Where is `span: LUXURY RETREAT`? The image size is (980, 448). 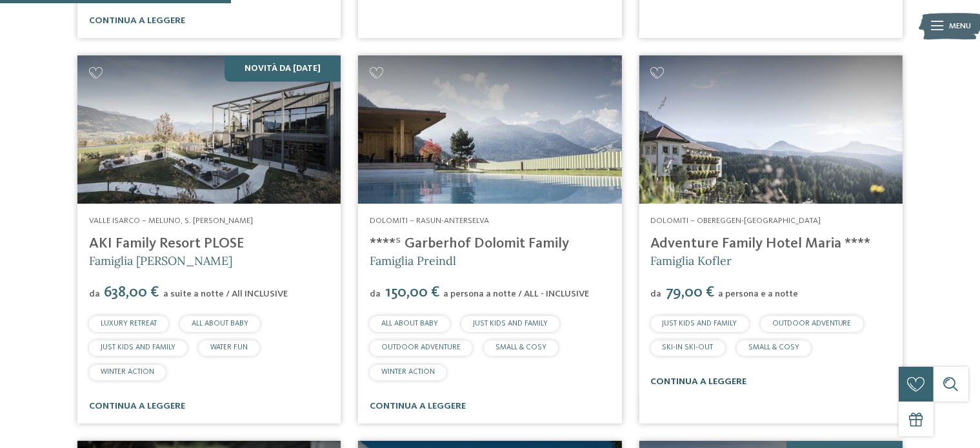 span: LUXURY RETREAT is located at coordinates (129, 324).